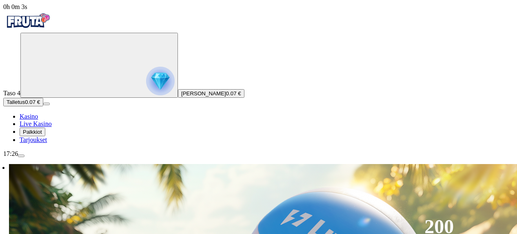  Describe the element at coordinates (99, 65) in the screenshot. I see `button: reward progress` at that location.